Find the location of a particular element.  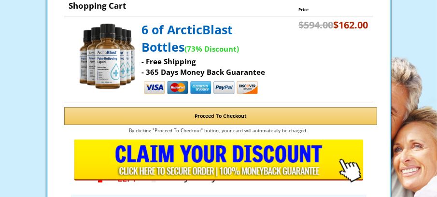

p: Shopping Cart is located at coordinates (219, 6).